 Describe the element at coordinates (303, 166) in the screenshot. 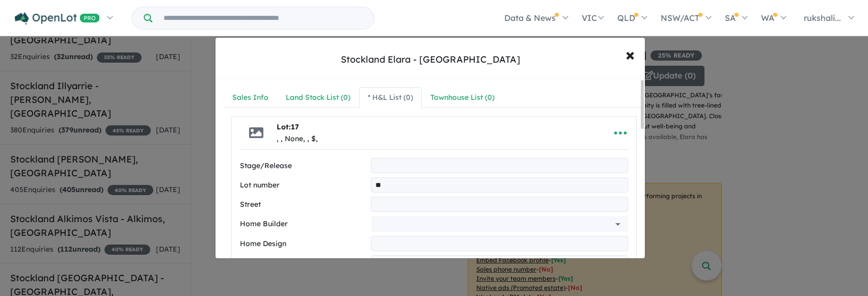

I see `label: Stage/Release` at that location.